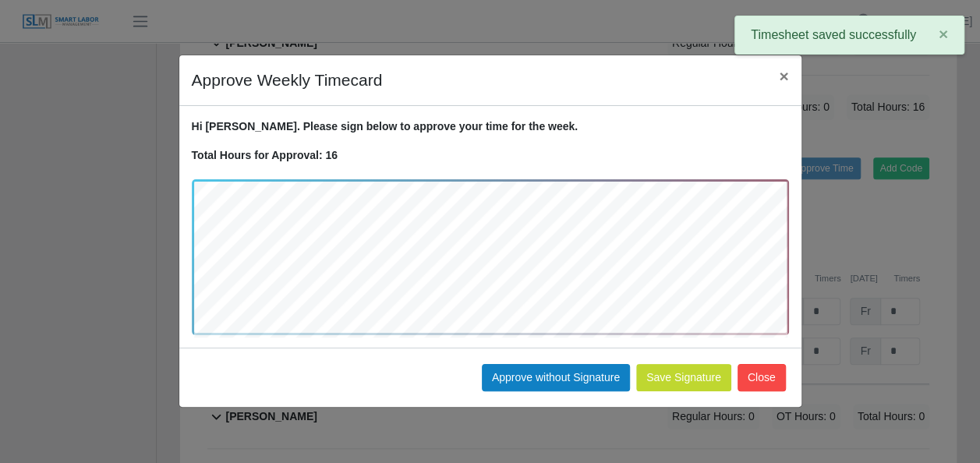 Image resolution: width=980 pixels, height=463 pixels. I want to click on h4: Approve Weekly Timecard, so click(287, 81).